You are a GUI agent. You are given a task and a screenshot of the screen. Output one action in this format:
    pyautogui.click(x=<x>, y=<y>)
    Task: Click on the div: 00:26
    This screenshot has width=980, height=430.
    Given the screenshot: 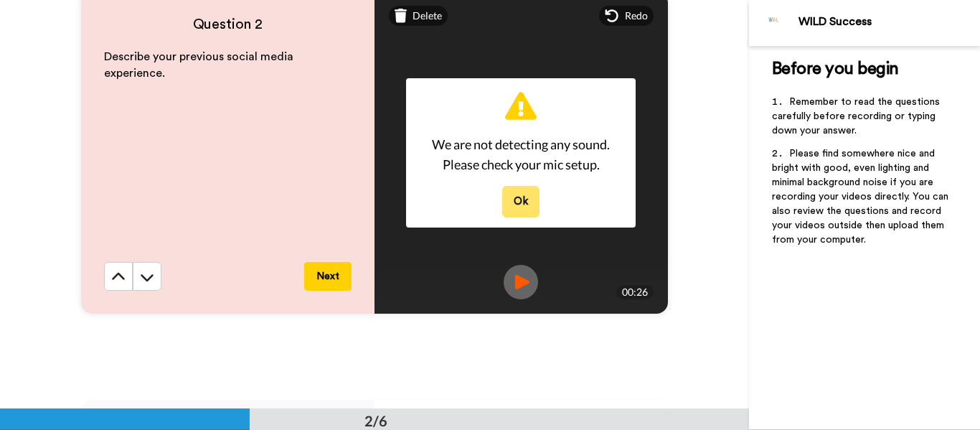 What is the action you would take?
    pyautogui.click(x=635, y=292)
    